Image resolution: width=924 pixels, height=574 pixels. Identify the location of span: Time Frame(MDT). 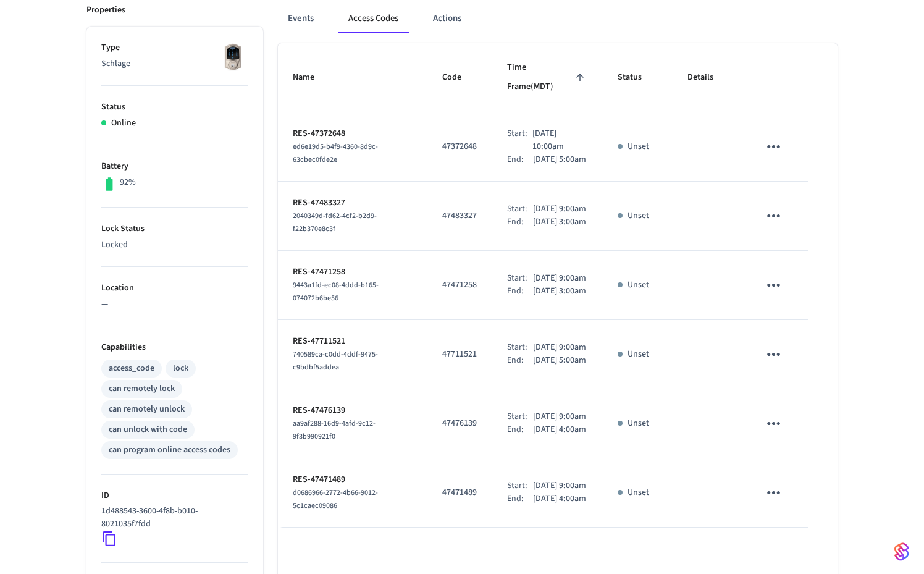
(547, 78).